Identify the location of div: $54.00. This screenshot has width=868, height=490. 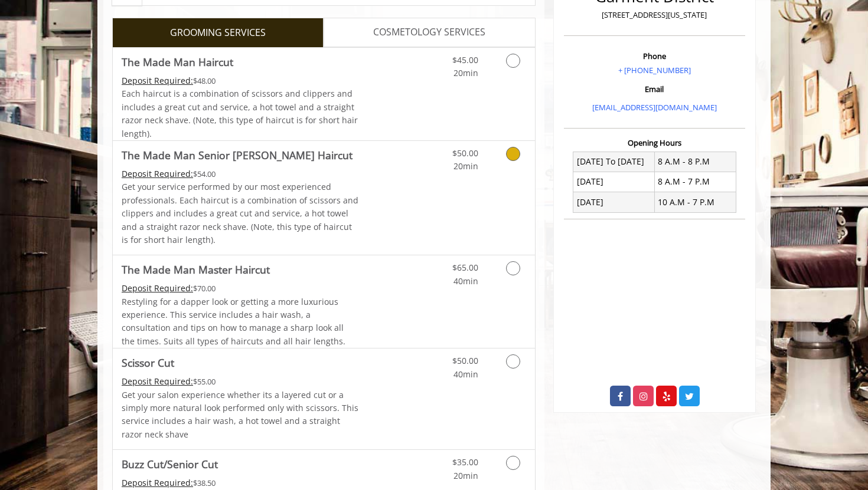
(241, 175).